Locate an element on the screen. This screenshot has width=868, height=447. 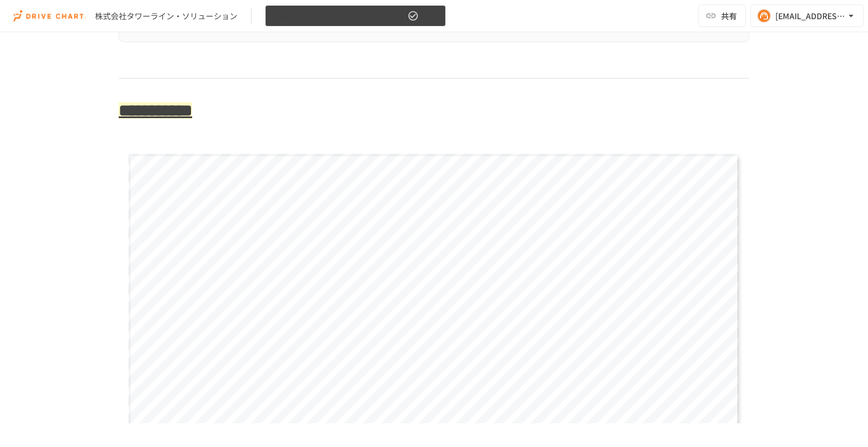
span: DRIVE CHARTオンボーディング_v4.2 is located at coordinates (338, 16).